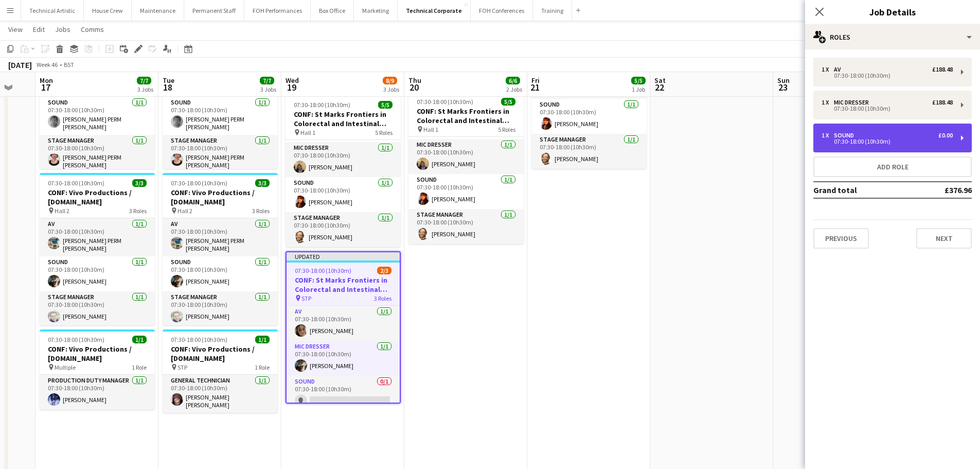  What do you see at coordinates (502, 10) in the screenshot?
I see `button: FOH Conferences` at bounding box center [502, 10].